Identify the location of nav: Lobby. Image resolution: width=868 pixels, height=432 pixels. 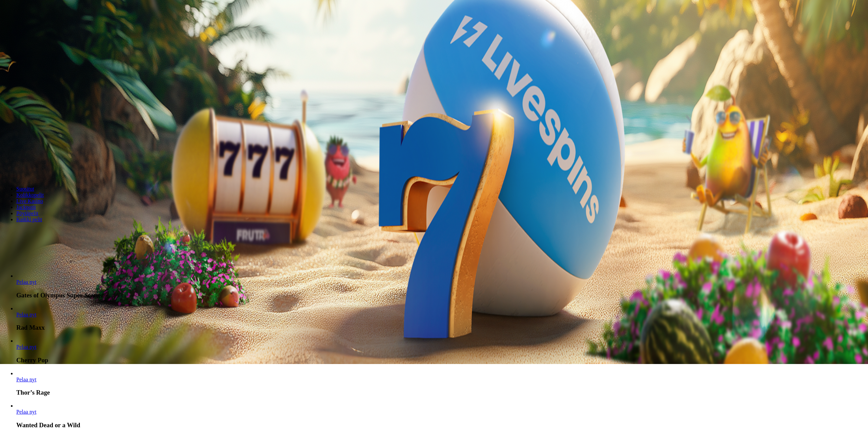
(434, 199).